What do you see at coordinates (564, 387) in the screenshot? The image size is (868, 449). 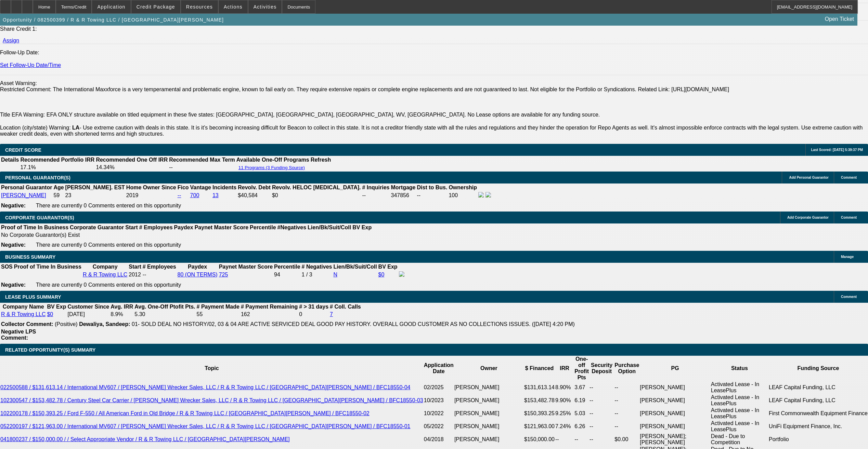 I see `td: 8.90%` at bounding box center [564, 387].